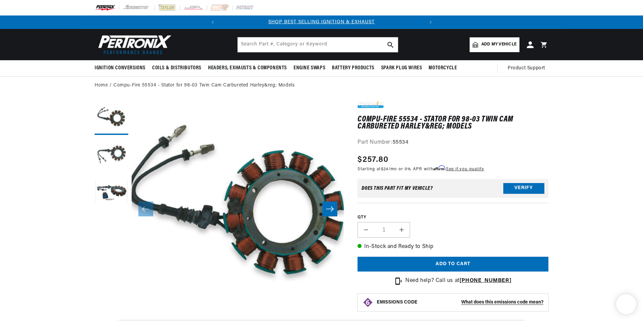 The image size is (643, 321). What do you see at coordinates (431, 22) in the screenshot?
I see `button: Translation missing: en.sections.announcements.next_announcement` at bounding box center [431, 22].